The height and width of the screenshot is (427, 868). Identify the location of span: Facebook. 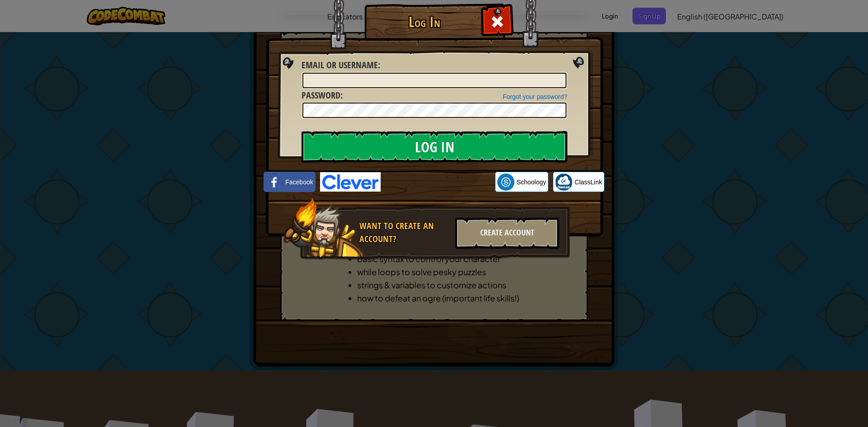
(298, 182).